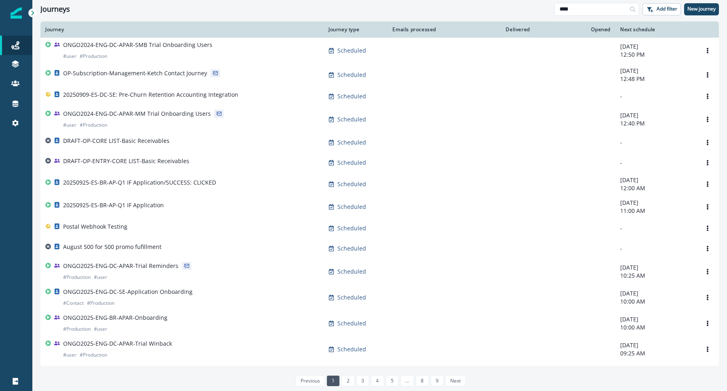  What do you see at coordinates (656, 79) in the screenshot?
I see `p: 12:48 PM` at bounding box center [656, 79].